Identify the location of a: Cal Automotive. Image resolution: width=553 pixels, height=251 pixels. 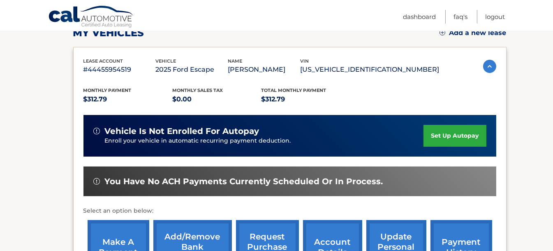
(91, 17).